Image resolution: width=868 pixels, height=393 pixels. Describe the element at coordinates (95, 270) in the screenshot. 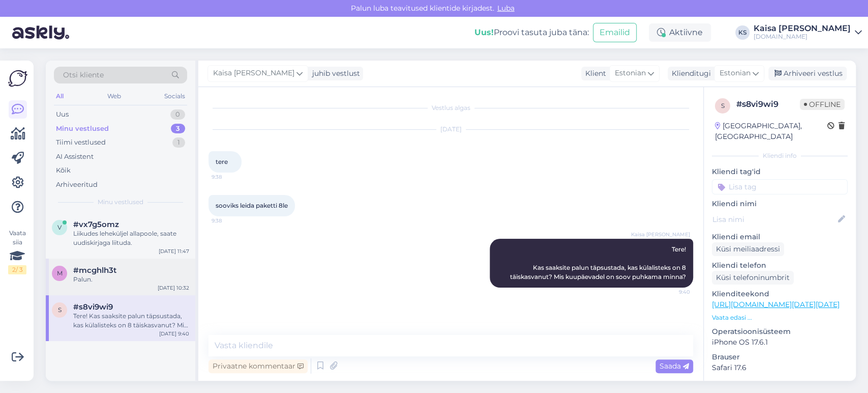

I see `span: #mcghlh3t` at that location.